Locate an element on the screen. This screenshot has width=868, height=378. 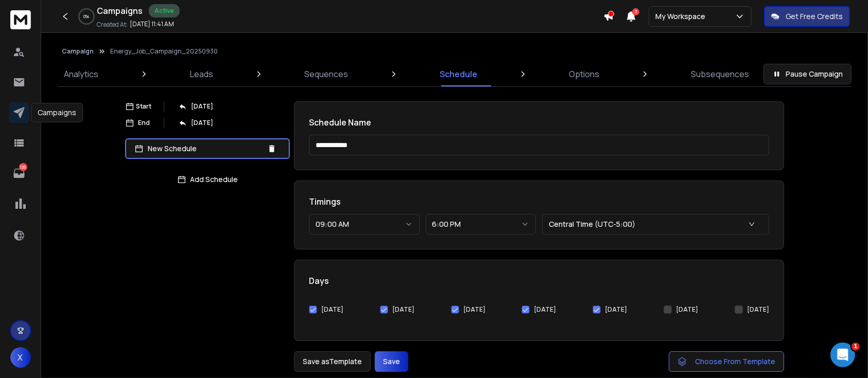
p: 126 is located at coordinates (23, 167).